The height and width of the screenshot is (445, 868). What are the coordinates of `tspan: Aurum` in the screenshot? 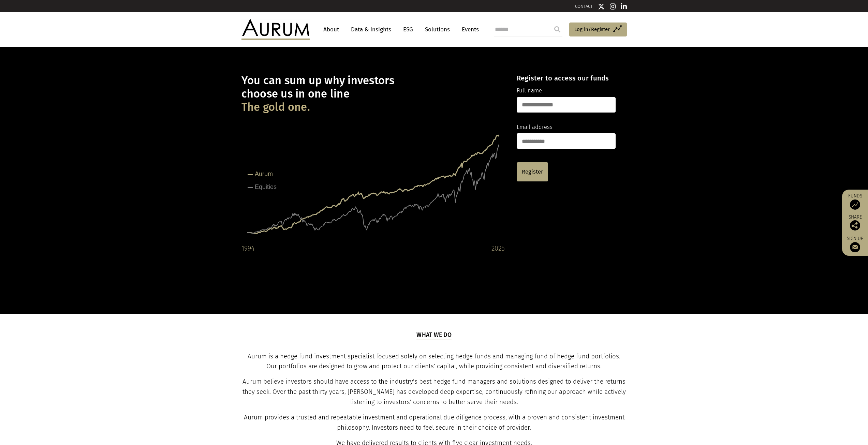 It's located at (264, 174).